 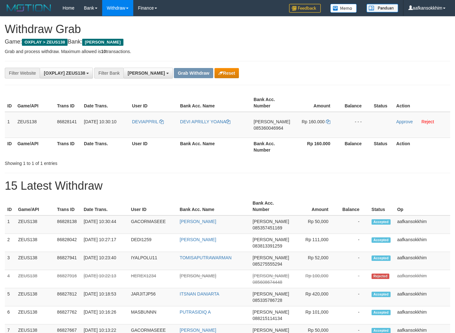 I want to click on td: 86827762, so click(x=68, y=315).